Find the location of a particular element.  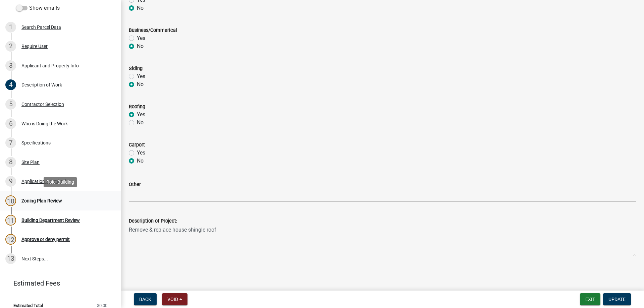

div: 11 is located at coordinates (11, 220).